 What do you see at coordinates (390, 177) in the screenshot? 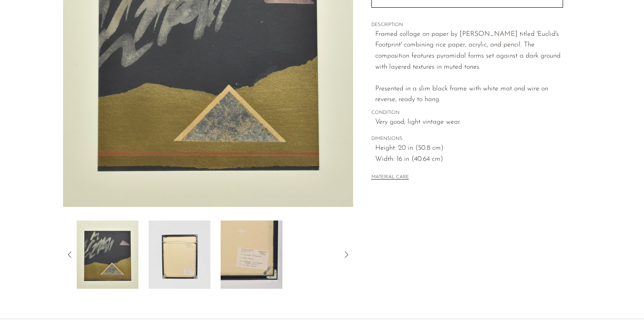
I see `button: MATERIAL CARE` at bounding box center [390, 177].